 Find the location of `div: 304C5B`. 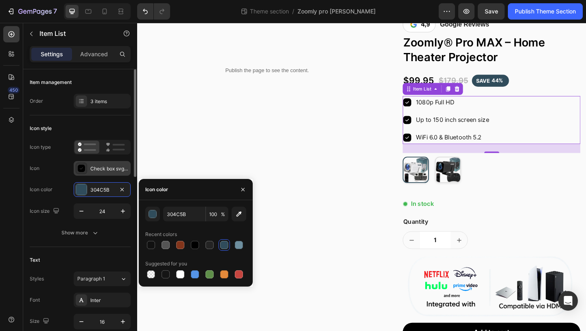

div: 304C5B is located at coordinates (102, 190).